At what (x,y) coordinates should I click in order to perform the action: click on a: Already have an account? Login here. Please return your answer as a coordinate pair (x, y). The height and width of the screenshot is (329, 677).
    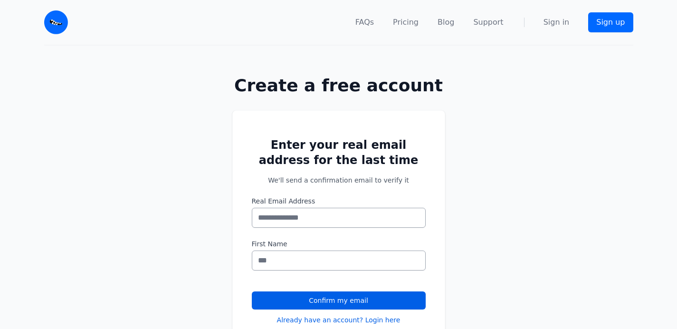
    Looking at the image, I should click on (339, 320).